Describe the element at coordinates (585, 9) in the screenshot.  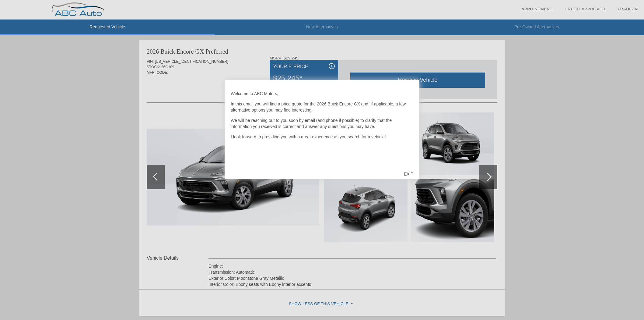
I see `a: Credit Approved` at that location.